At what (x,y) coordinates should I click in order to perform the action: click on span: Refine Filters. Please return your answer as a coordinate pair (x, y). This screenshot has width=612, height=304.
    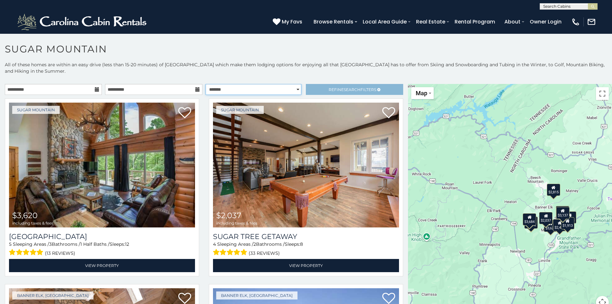
    Looking at the image, I should click on (353, 89).